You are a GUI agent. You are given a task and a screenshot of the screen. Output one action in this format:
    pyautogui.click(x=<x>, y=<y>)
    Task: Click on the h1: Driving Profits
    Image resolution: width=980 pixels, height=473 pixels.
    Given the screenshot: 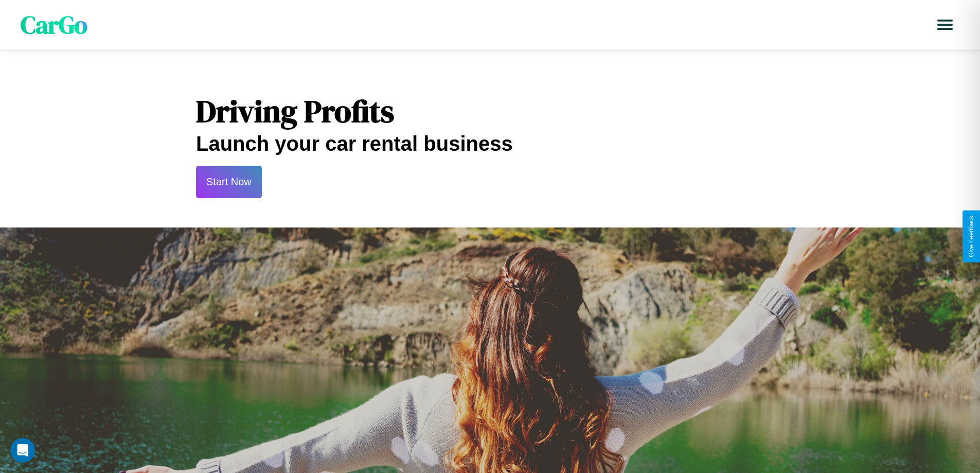 What is the action you would take?
    pyautogui.click(x=490, y=111)
    